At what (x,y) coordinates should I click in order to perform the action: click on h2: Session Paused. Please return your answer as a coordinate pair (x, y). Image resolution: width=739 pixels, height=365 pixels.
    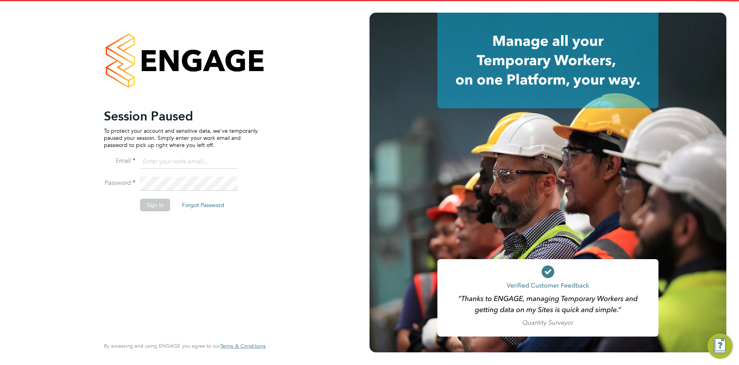
    Looking at the image, I should click on (181, 116).